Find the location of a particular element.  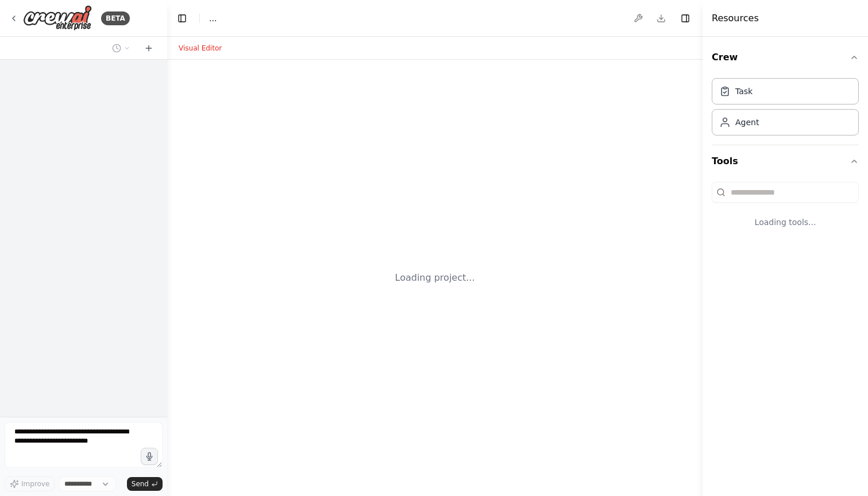

h4: Resources is located at coordinates (736, 18).